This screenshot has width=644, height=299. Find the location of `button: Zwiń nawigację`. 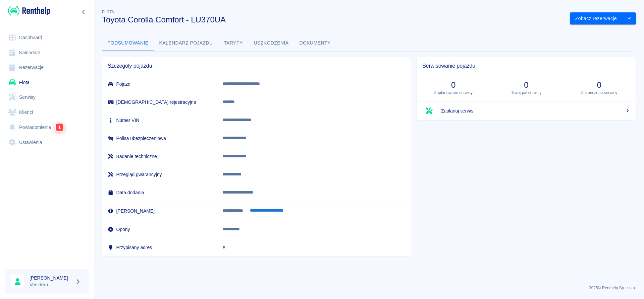

button: Zwiń nawigację is located at coordinates (84, 12).